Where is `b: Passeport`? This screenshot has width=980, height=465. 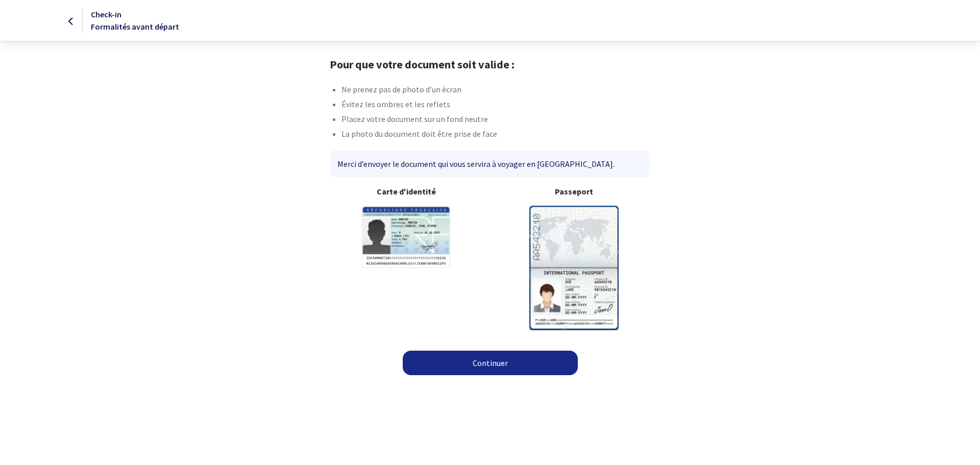 b: Passeport is located at coordinates (573, 192).